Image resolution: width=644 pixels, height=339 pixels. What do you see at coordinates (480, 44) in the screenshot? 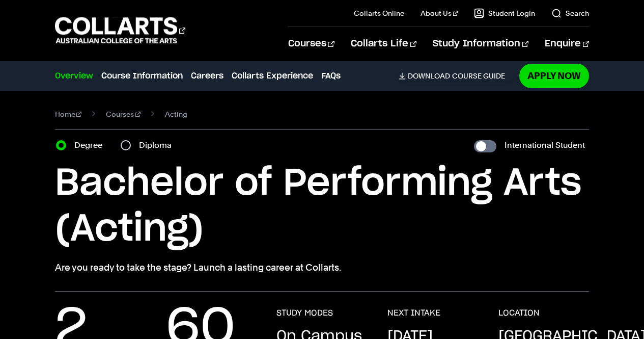
I see `a: Study Information` at bounding box center [480, 44].